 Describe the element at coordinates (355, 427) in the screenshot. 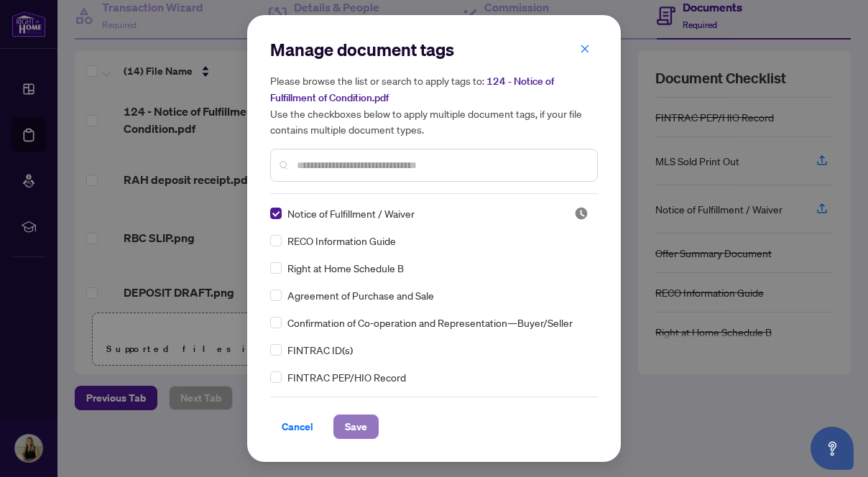

I see `span: Save` at that location.